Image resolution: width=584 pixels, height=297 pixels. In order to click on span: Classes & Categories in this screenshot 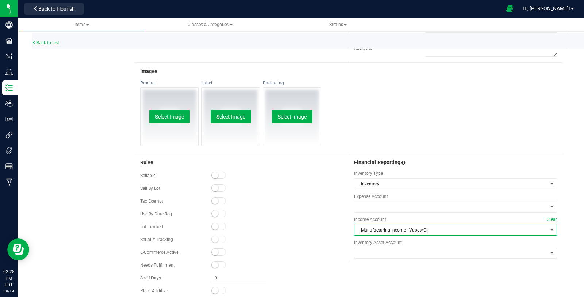, I will do `click(210, 24)`.